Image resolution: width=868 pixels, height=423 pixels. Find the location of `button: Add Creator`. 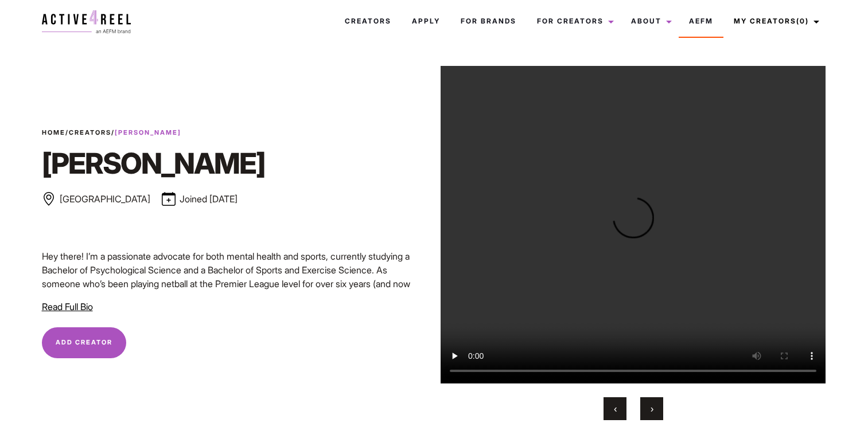

button: Add Creator is located at coordinates (84, 343).